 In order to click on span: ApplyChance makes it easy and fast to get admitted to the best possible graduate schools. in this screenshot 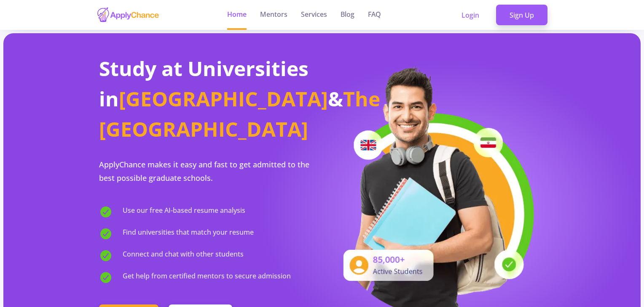, I will do `click(204, 171)`.